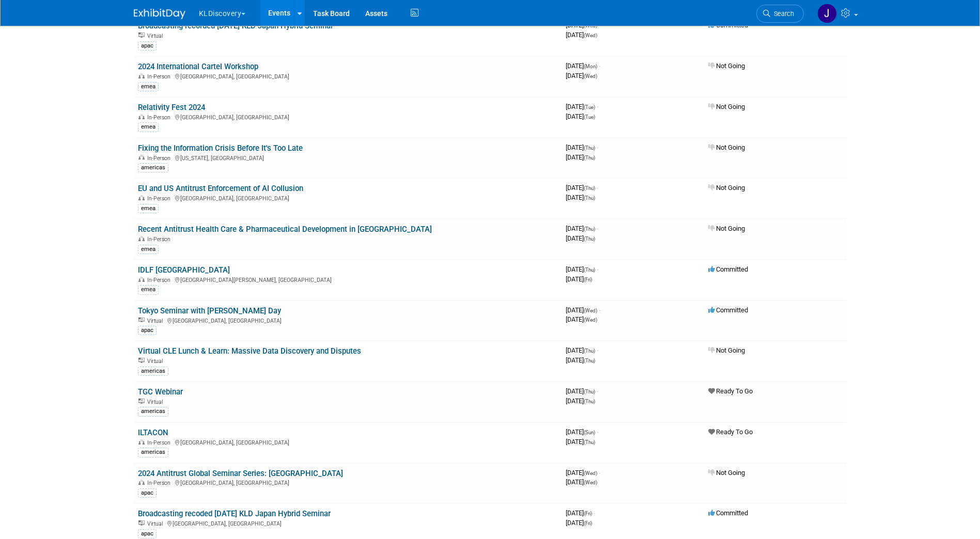 This screenshot has height=539, width=980. Describe the element at coordinates (780, 13) in the screenshot. I see `a: Search` at that location.